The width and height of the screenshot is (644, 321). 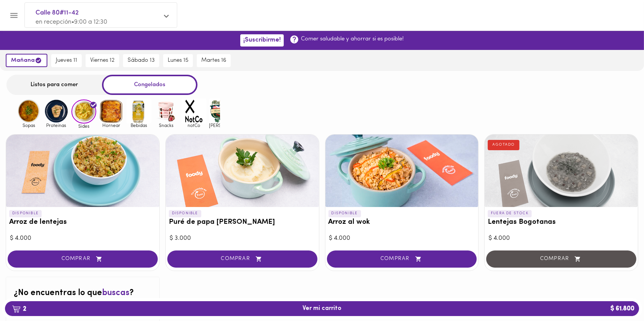 I want to click on div: Puré de papa blanca, so click(x=242, y=171).